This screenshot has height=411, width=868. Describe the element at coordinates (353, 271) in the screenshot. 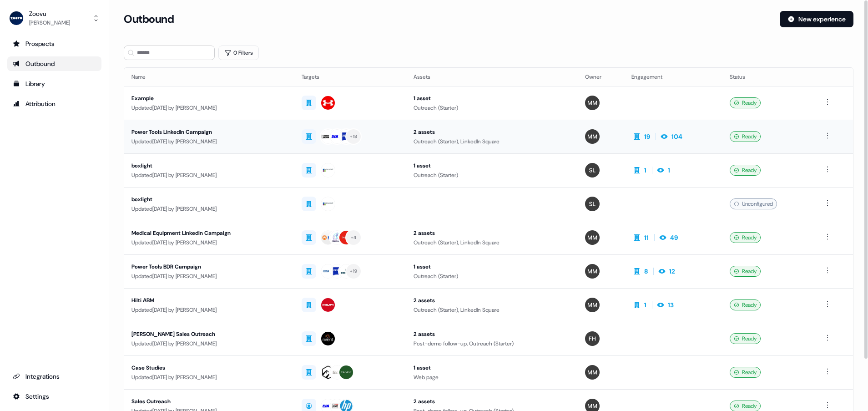

I see `div: + 19` at that location.